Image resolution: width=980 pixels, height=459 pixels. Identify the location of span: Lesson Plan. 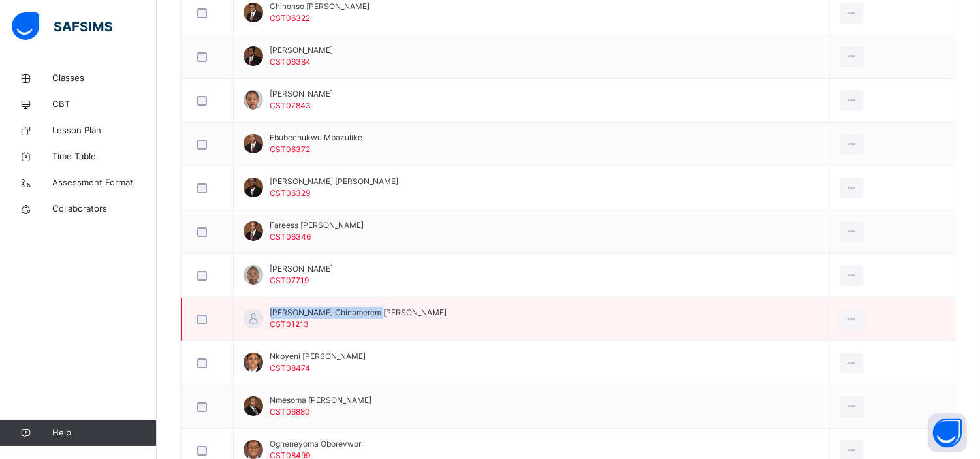
(104, 130).